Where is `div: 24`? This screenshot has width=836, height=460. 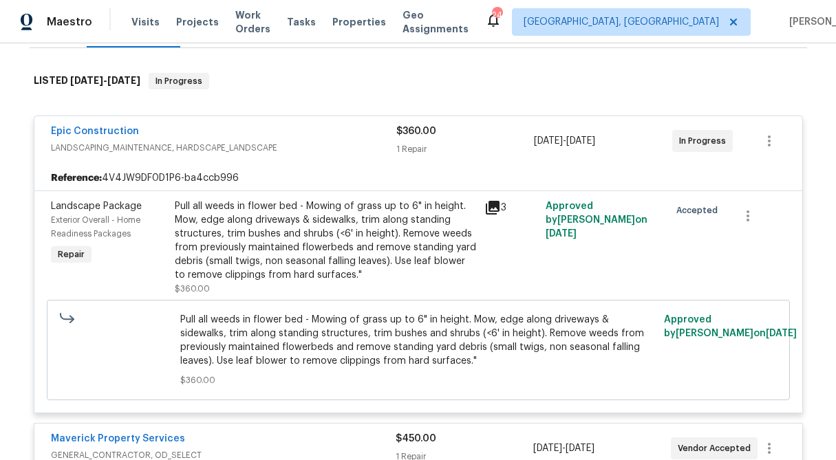
div: 24 is located at coordinates (497, 15).